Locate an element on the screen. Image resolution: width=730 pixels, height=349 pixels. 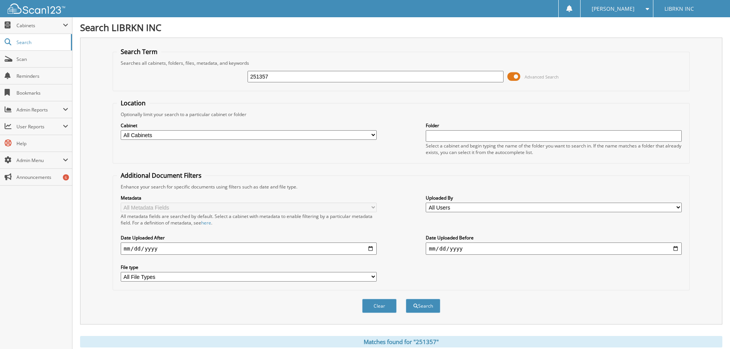
span: Admin Reports is located at coordinates (39, 110).